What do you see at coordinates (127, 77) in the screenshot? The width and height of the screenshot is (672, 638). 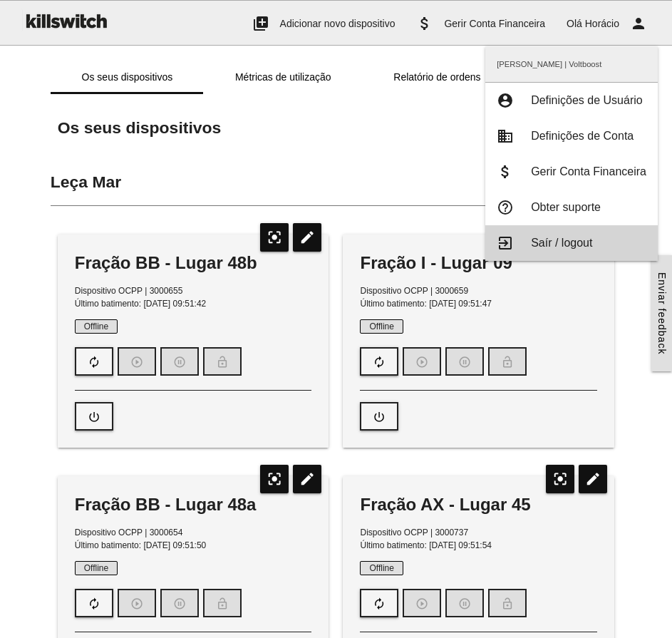 I see `a: Os seus dispositivos` at bounding box center [127, 77].